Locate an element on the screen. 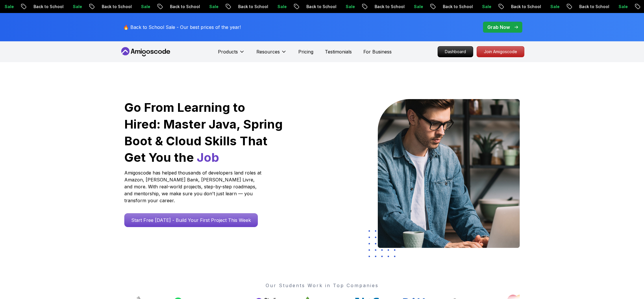 The height and width of the screenshot is (299, 644). p: Pricing is located at coordinates (306, 52).